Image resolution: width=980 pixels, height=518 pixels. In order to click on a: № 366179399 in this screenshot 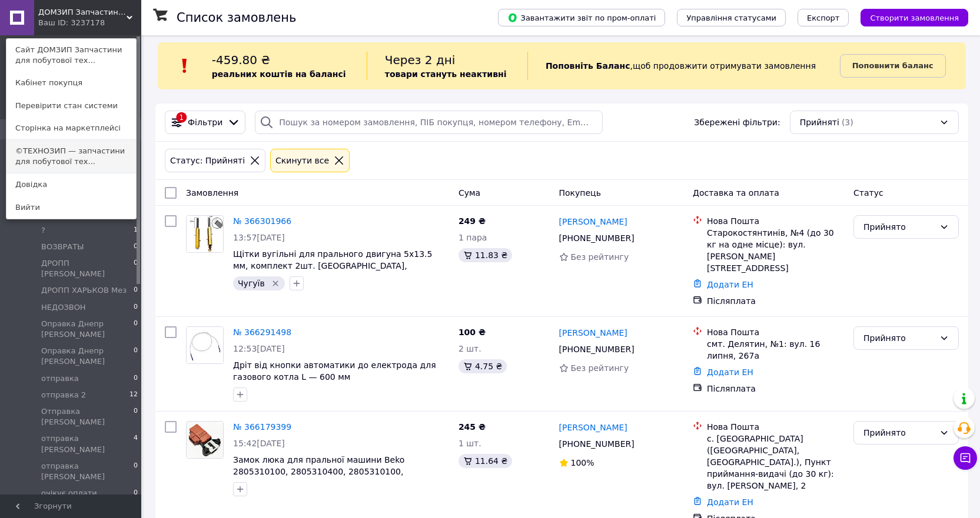, I will do `click(262, 427)`.